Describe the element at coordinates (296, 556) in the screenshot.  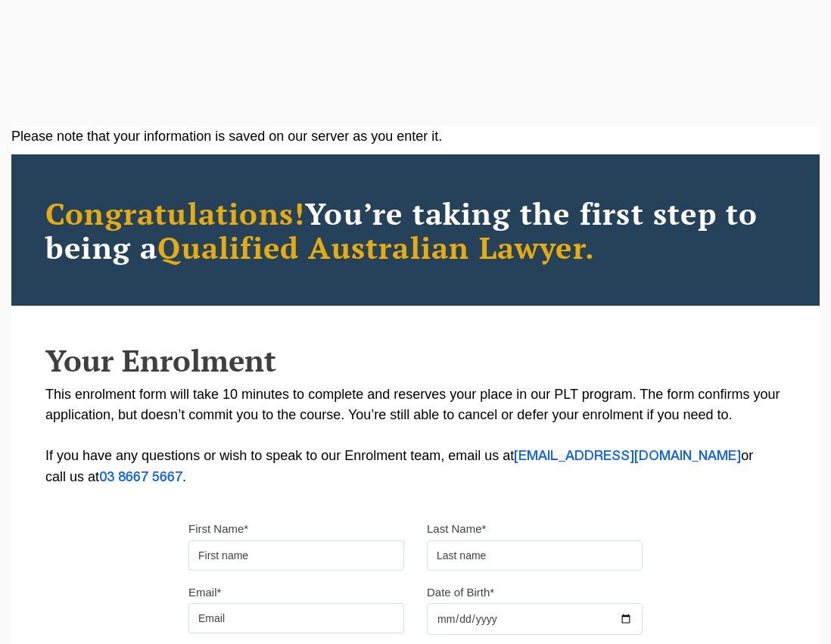
I see `input: First name` at that location.